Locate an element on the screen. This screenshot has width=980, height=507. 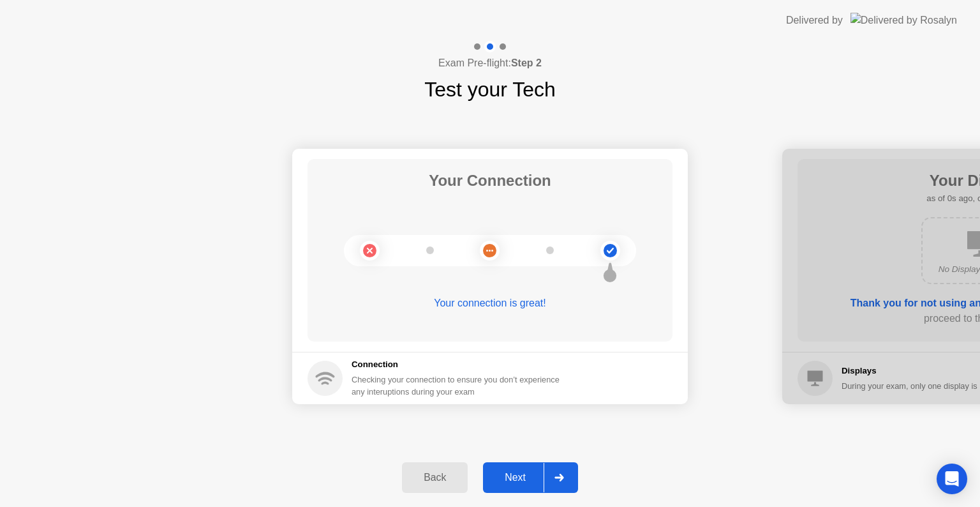
div: Next is located at coordinates (515, 477).